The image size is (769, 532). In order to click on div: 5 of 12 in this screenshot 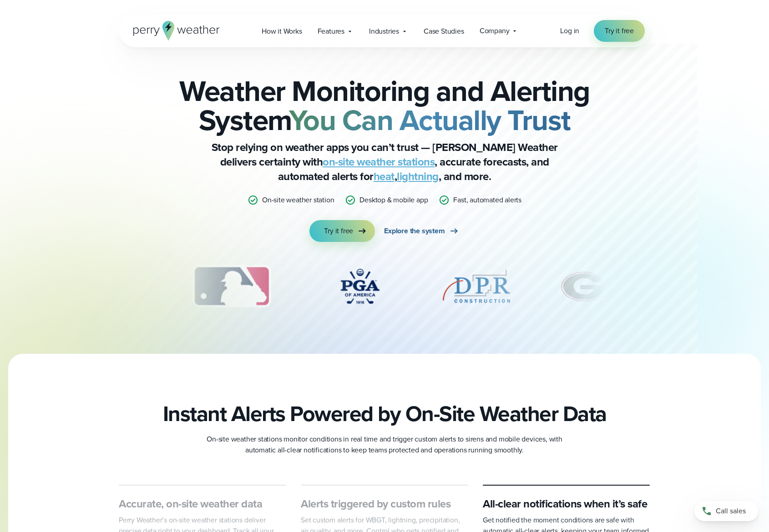, I will do `click(476, 286)`.